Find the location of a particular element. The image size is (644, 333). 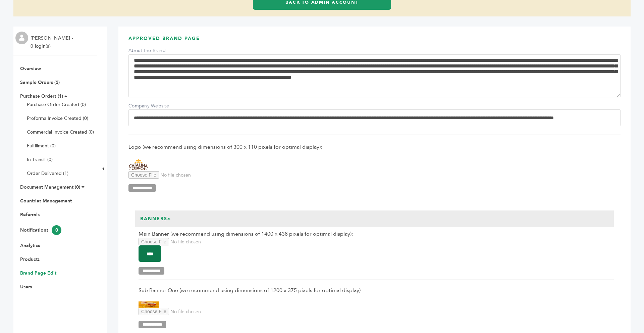

a: Purchase Order Created (0) is located at coordinates (56, 104).